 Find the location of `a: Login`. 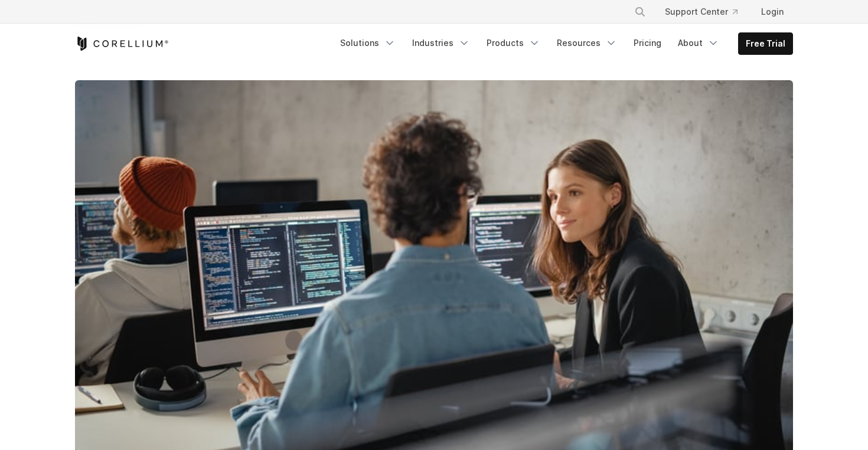

a: Login is located at coordinates (772, 12).